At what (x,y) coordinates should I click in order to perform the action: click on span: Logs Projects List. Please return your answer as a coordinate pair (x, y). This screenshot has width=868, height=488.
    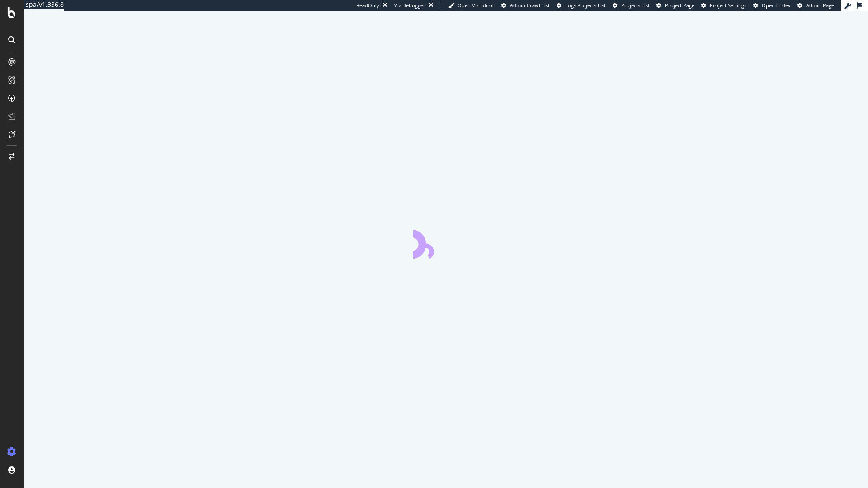
    Looking at the image, I should click on (586, 5).